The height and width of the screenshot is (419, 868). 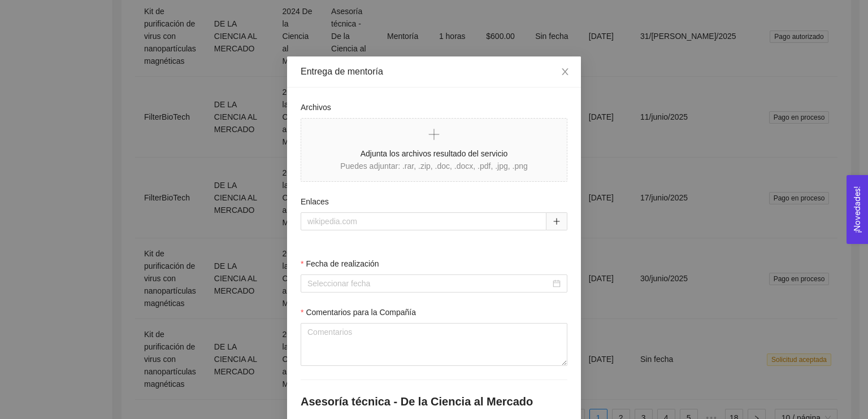 I want to click on h4: Asesoría técnica - De la Ciencia al Mercado, so click(x=434, y=401).